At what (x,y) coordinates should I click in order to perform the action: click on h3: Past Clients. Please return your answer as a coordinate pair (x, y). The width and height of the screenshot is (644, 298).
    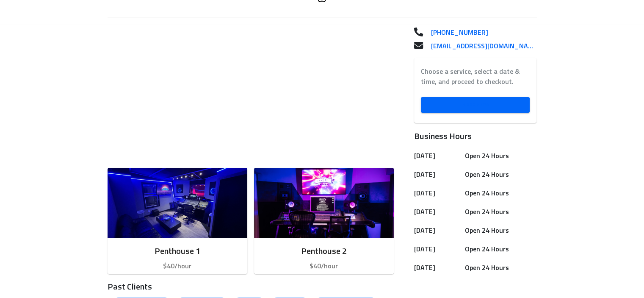
    Looking at the image, I should click on (251, 286).